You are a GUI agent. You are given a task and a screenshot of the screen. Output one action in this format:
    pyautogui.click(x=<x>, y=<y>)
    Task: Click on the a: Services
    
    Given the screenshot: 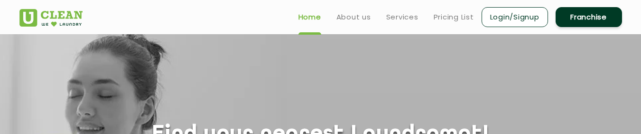 What is the action you would take?
    pyautogui.click(x=402, y=17)
    